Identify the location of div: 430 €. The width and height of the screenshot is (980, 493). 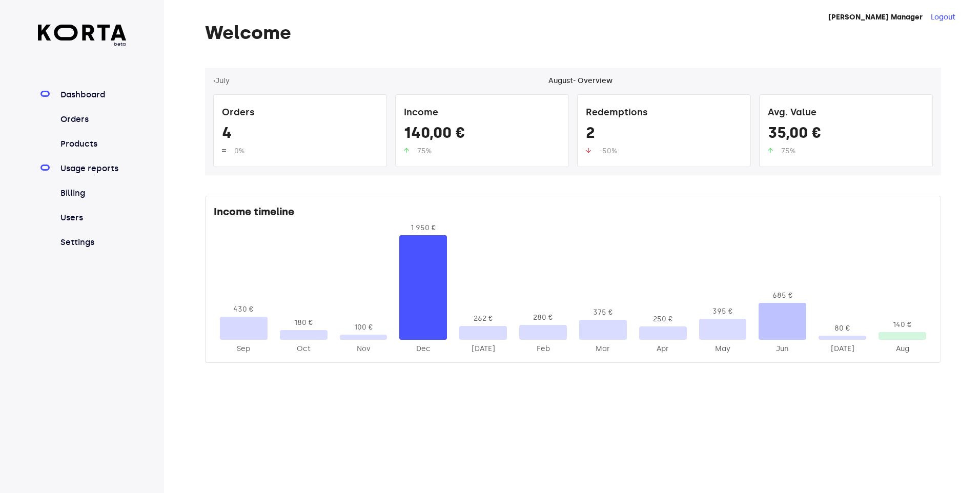
(243, 309).